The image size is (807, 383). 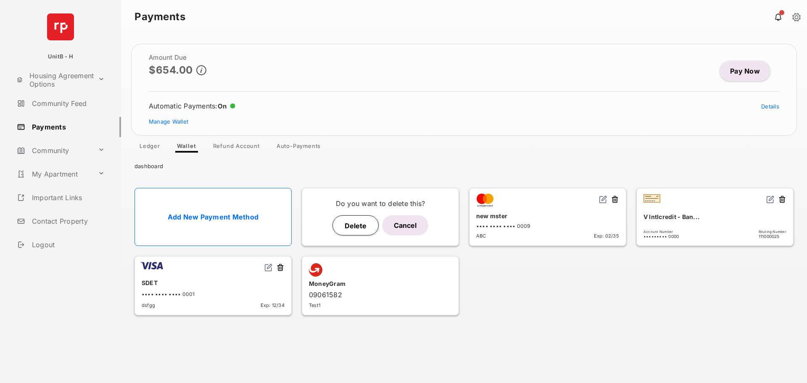 I want to click on span: On, so click(x=222, y=106).